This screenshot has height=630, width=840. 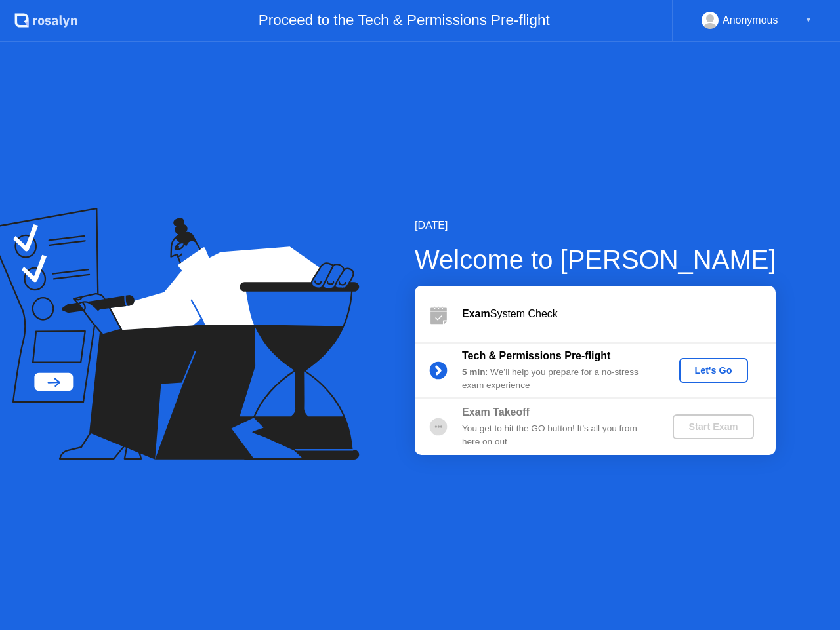 What do you see at coordinates (713, 370) in the screenshot?
I see `button: Let's Go` at bounding box center [713, 370].